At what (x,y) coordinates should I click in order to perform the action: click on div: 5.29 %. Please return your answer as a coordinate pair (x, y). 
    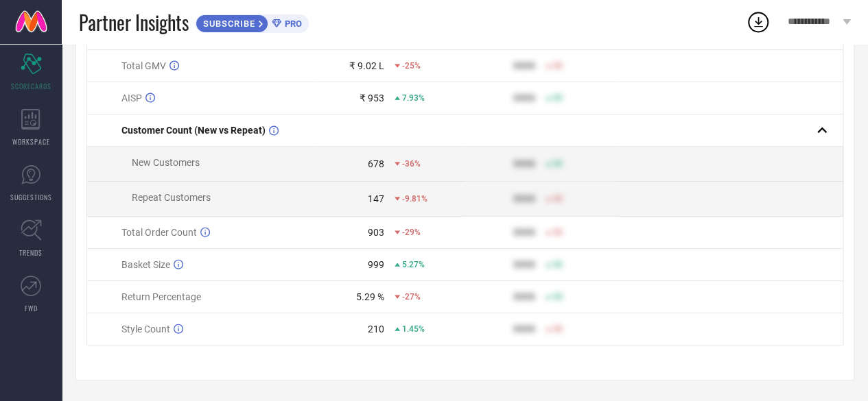
    Looking at the image, I should click on (370, 297).